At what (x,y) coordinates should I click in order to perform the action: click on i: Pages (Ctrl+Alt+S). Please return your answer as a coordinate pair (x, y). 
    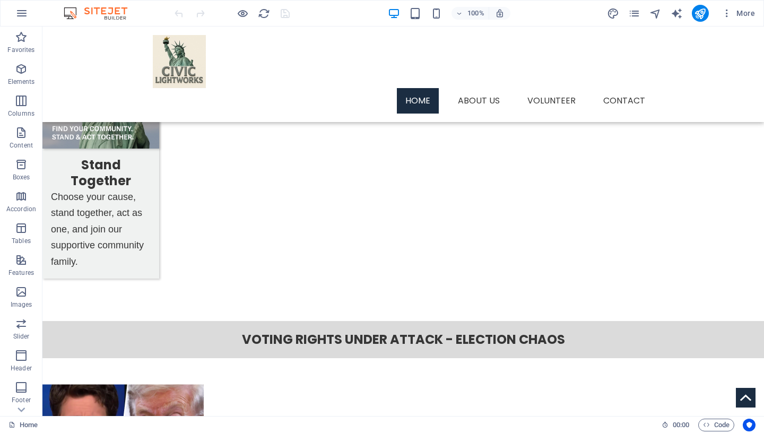
    Looking at the image, I should click on (634, 13).